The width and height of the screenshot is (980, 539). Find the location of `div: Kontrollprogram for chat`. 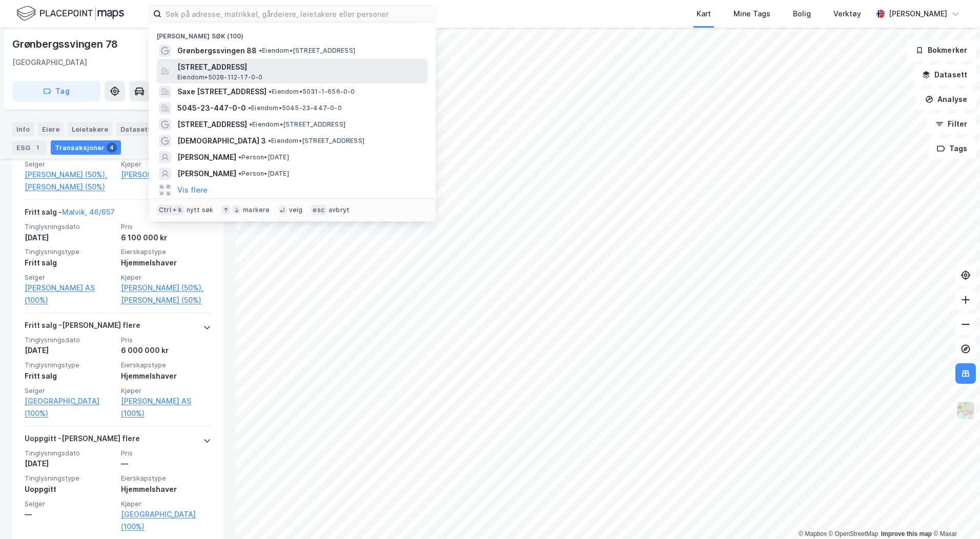

div: Kontrollprogram for chat is located at coordinates (954, 514).